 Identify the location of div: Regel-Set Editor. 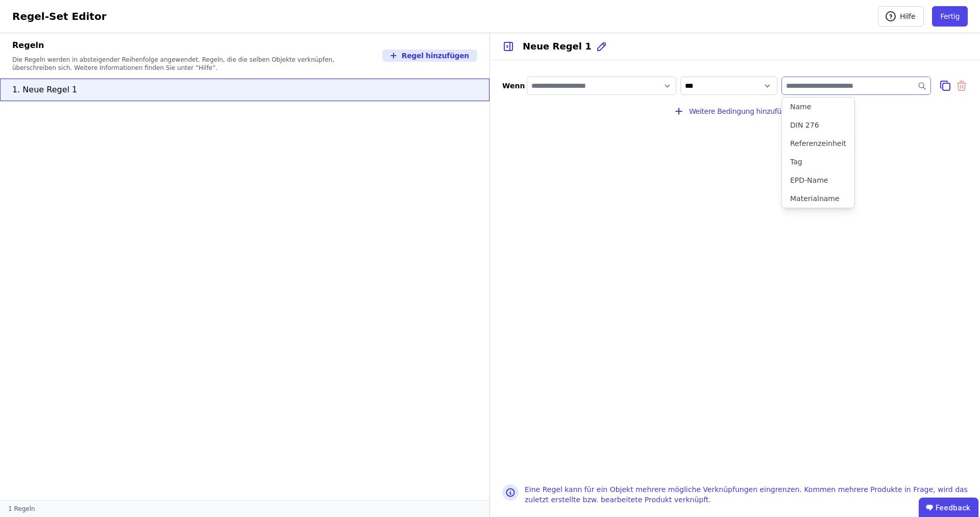
(59, 17).